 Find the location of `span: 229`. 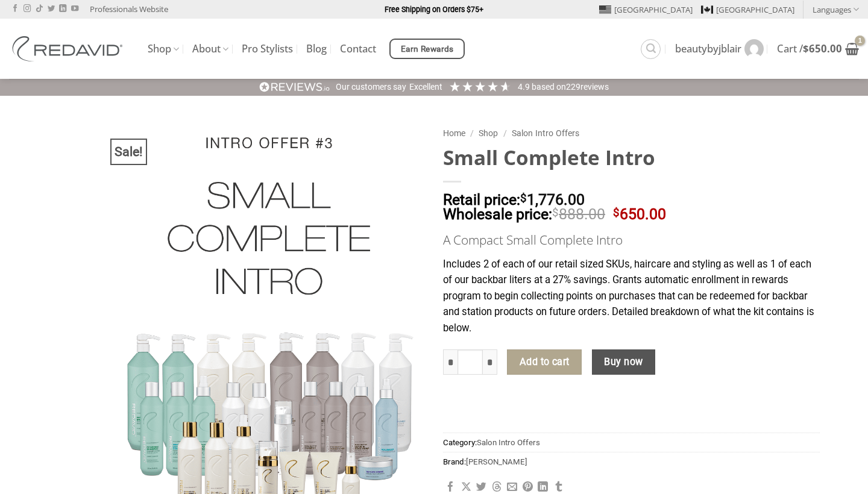

span: 229 is located at coordinates (573, 87).